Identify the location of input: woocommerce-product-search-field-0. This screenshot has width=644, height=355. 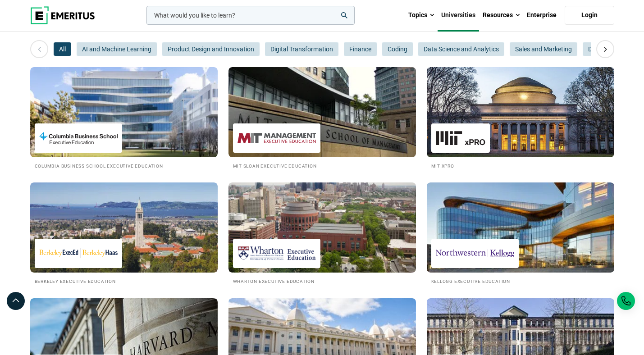
(250, 15).